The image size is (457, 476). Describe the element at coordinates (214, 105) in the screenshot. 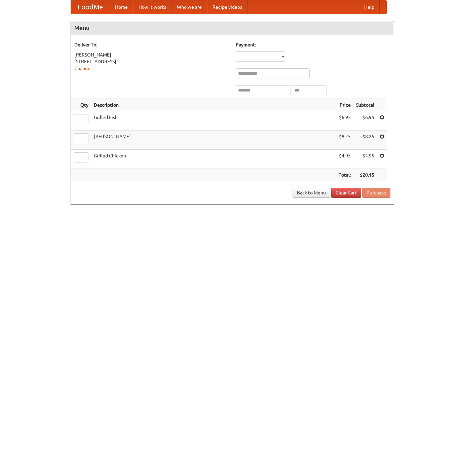

I see `th: Description` at that location.